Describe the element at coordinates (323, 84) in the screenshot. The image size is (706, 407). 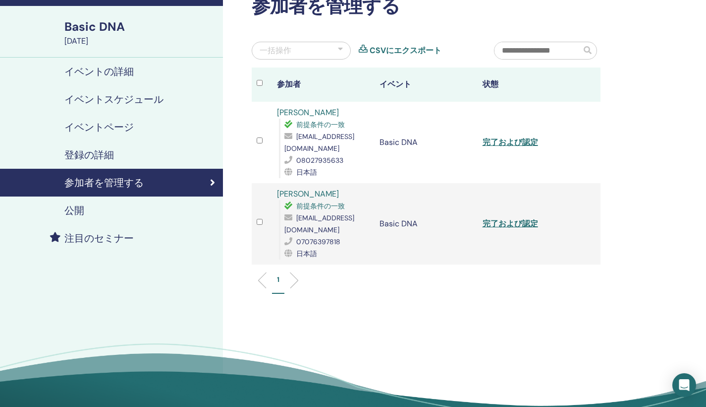
I see `th: 参加者` at that location.